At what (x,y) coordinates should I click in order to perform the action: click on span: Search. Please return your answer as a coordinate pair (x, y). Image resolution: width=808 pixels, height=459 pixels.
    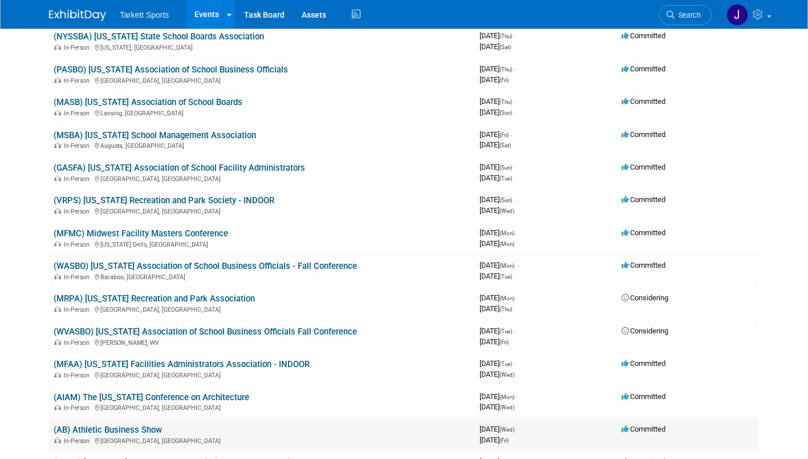
    Looking at the image, I should click on (688, 15).